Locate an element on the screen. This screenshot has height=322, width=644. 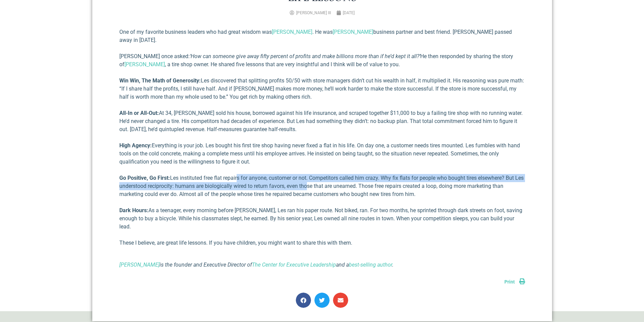
p: One of my favorite business leaders who had great wisdom was . He was business partner and best f... is located at coordinates (322, 36).